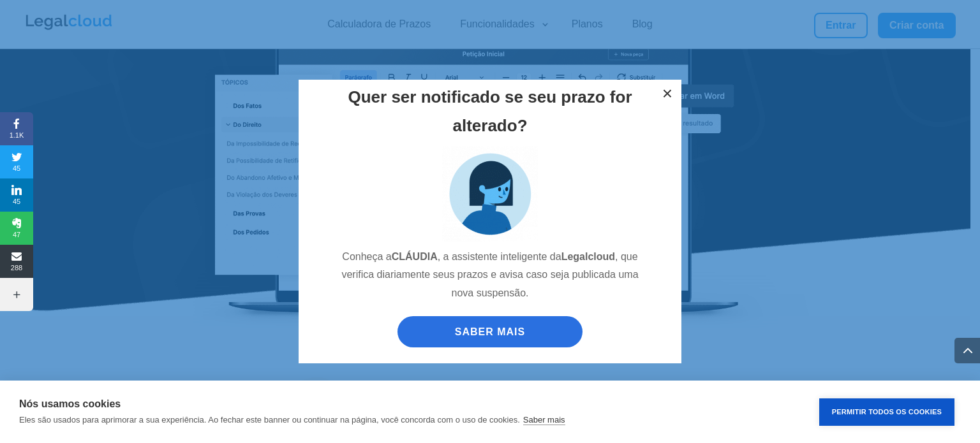  Describe the element at coordinates (490, 194) in the screenshot. I see `img: claudia_assistente` at that location.